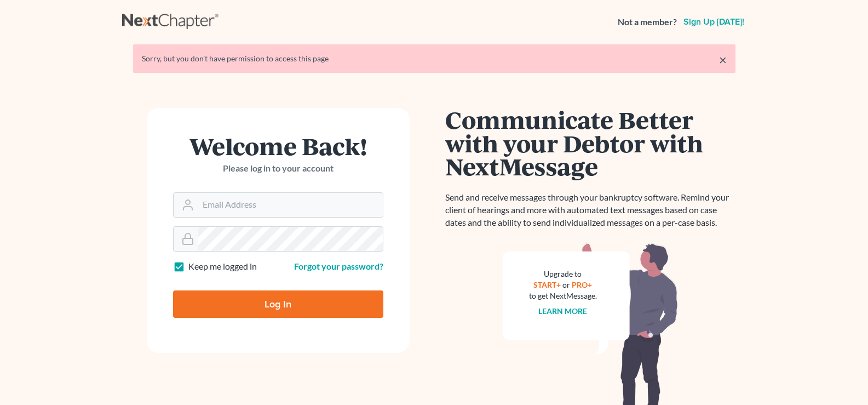 The width and height of the screenshot is (868, 405). What do you see at coordinates (222, 266) in the screenshot?
I see `label: Keep me logged in` at bounding box center [222, 266].